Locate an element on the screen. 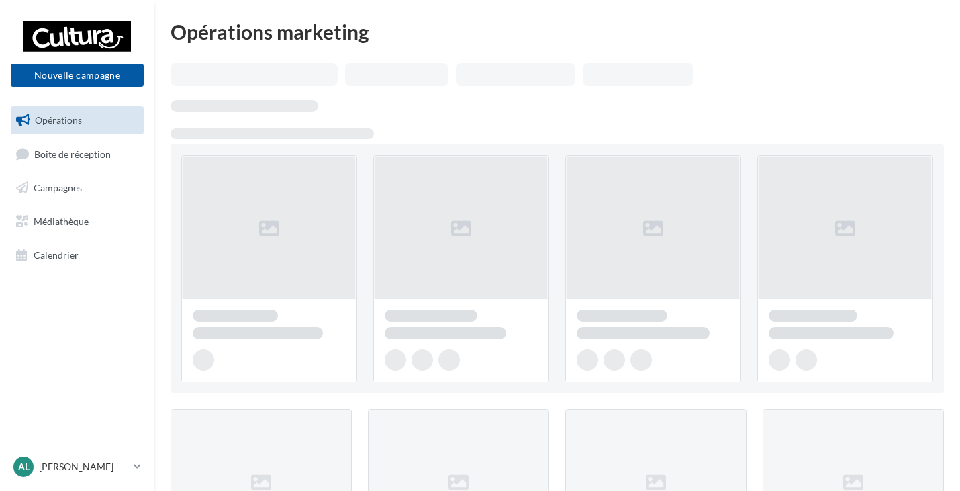 This screenshot has height=491, width=960. span: Calendrier is located at coordinates (56, 254).